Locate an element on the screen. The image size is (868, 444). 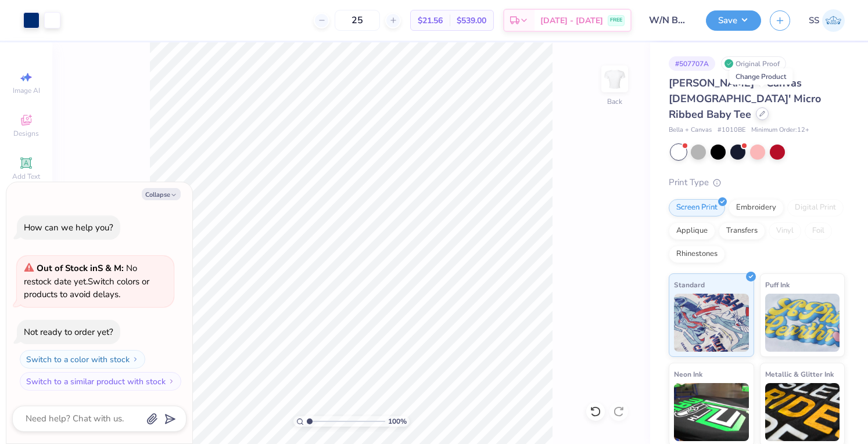
div: Vinyl is located at coordinates (785, 231).